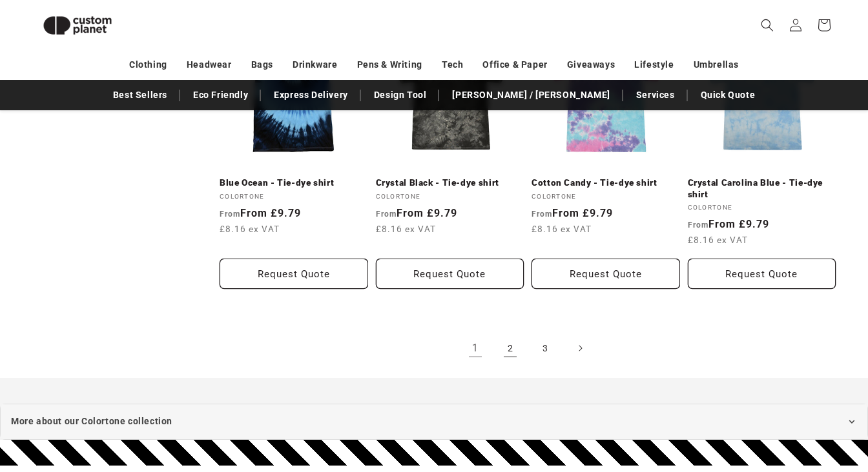  Describe the element at coordinates (580, 348) in the screenshot. I see `a: Next page` at that location.